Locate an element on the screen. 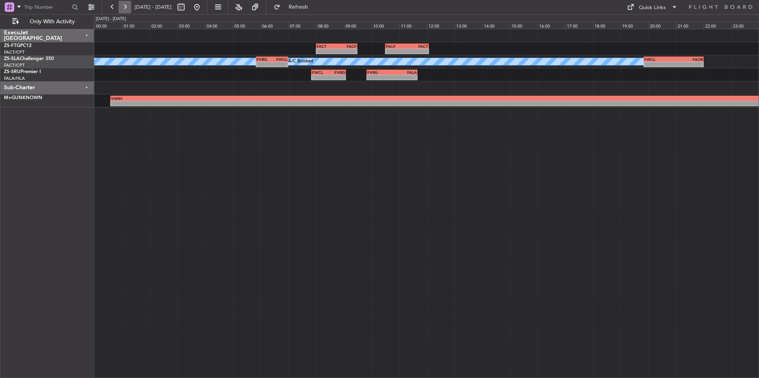 The height and width of the screenshot is (378, 759). span: ZS-SRU is located at coordinates (12, 72).